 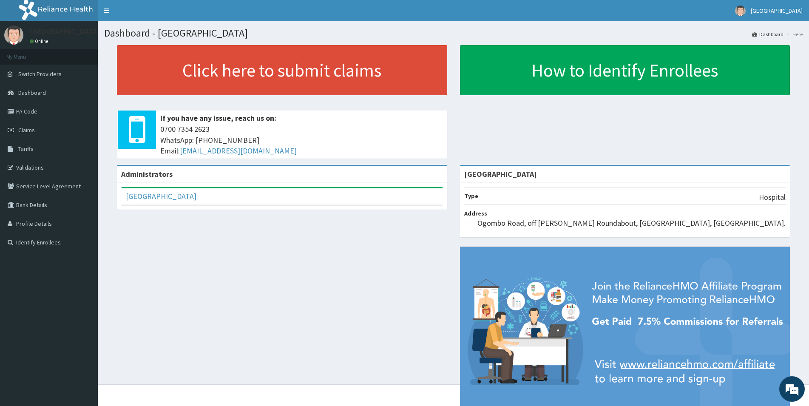 What do you see at coordinates (625, 70) in the screenshot?
I see `a: How to Identify Enrollees` at bounding box center [625, 70].